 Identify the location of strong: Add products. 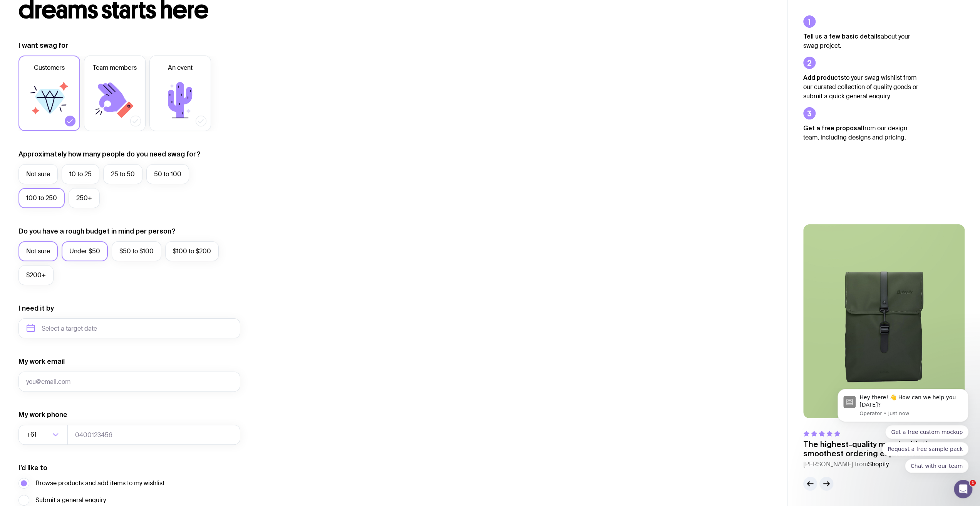
(824, 78).